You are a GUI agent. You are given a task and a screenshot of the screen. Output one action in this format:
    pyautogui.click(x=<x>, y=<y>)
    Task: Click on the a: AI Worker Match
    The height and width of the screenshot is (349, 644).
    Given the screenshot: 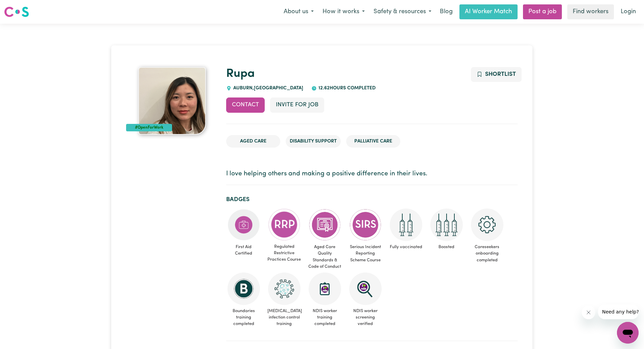 What is the action you would take?
    pyautogui.click(x=488, y=12)
    